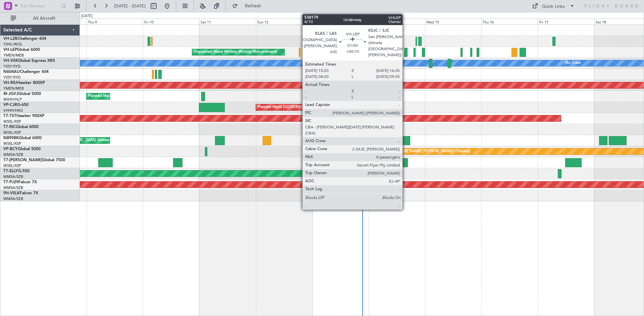 This screenshot has height=316, width=644. Describe the element at coordinates (11, 171) in the screenshot. I see `span: T7-ELLY` at that location.